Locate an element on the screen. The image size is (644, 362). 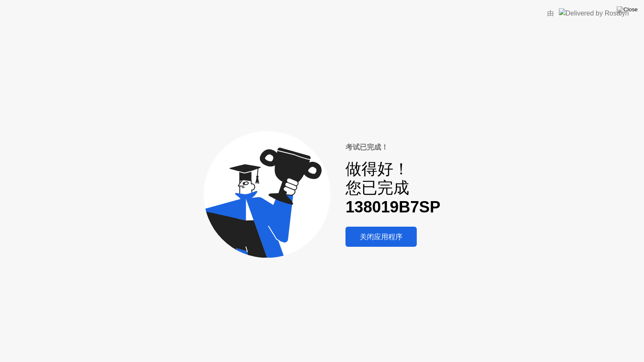
div: 关闭应用程序 is located at coordinates (381, 237).